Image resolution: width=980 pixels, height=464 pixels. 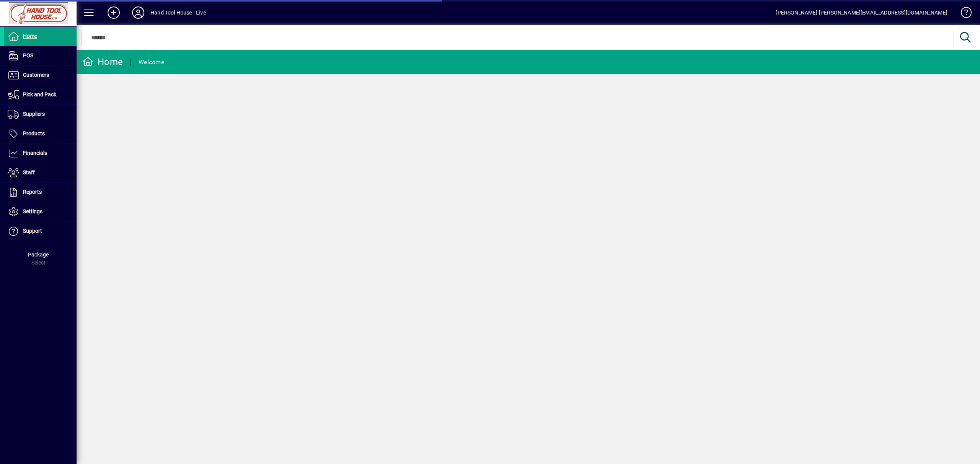 I want to click on a: Staff, so click(x=40, y=173).